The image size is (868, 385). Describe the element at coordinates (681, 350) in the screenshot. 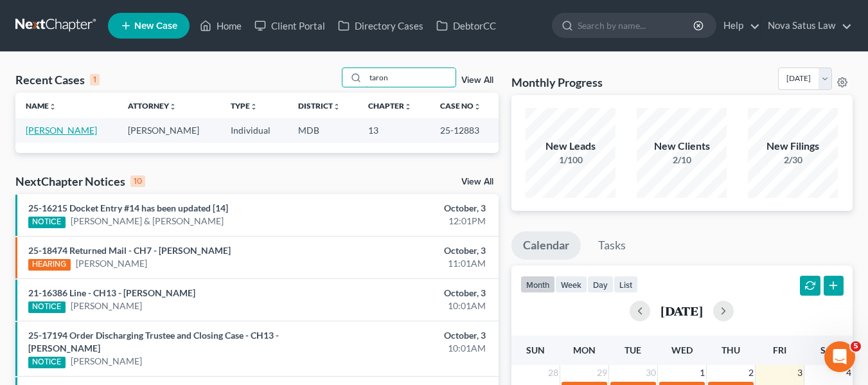

I see `span: Wed` at that location.